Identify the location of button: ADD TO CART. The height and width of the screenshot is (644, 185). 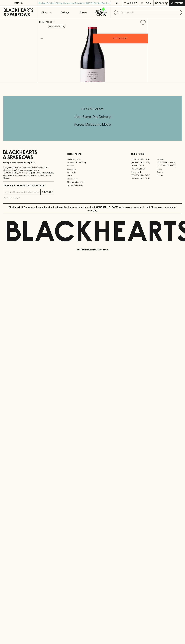
(120, 38).